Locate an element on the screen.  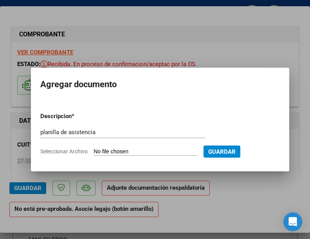
button: Guardar is located at coordinates (222, 151).